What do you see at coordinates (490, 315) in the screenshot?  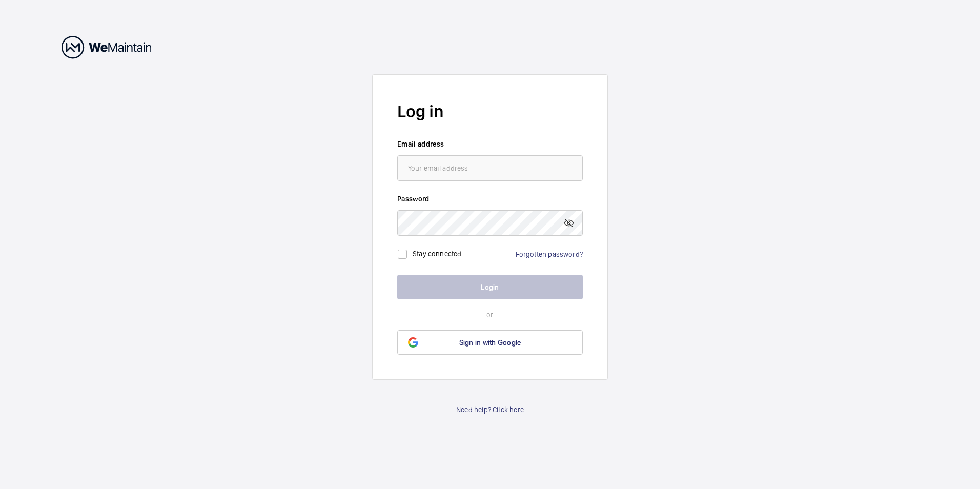 I see `p: or` at bounding box center [490, 315].